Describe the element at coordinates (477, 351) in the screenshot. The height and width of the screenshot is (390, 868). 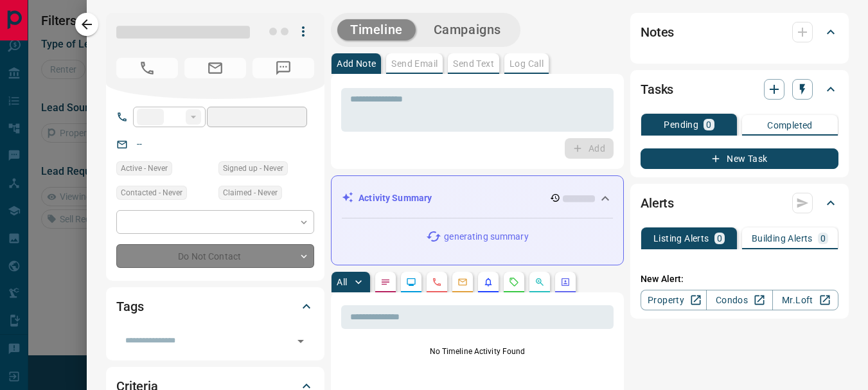
I see `p: No Timeline Activity Found` at that location.